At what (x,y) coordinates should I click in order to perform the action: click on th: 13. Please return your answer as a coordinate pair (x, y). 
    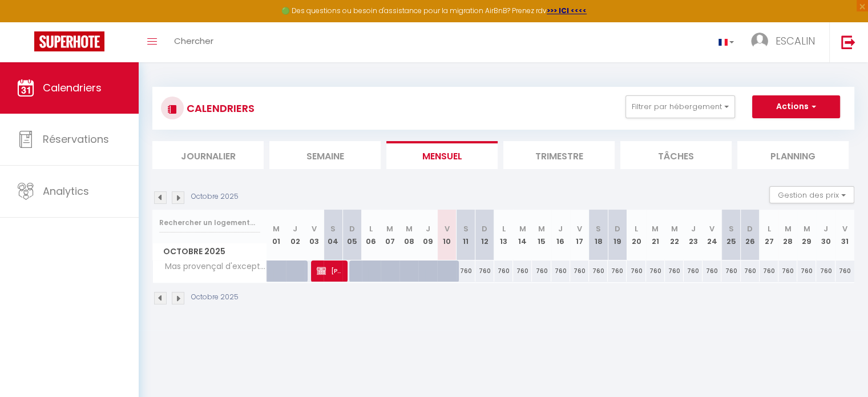
    Looking at the image, I should click on (504, 235).